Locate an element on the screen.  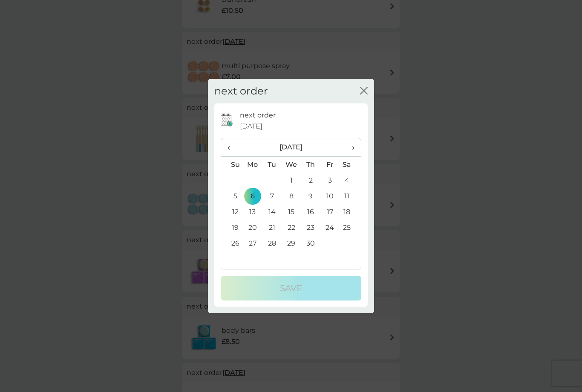
td: 2 is located at coordinates (311, 180).